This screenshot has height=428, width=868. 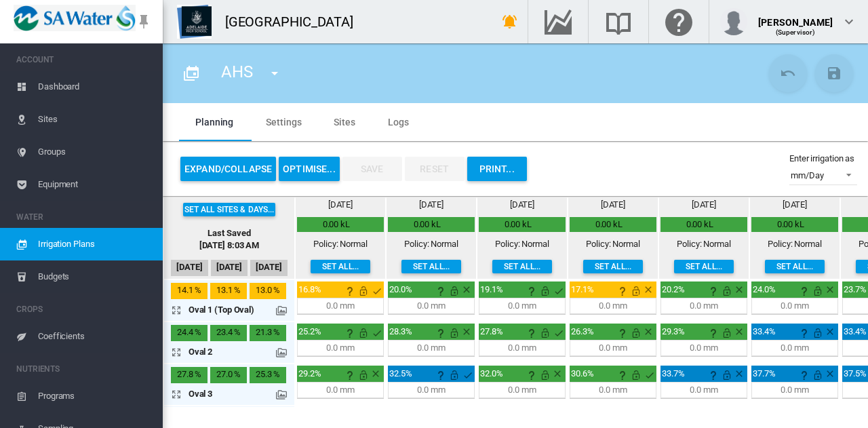 What do you see at coordinates (275, 73) in the screenshot?
I see `md-icon: icon-menu-down` at bounding box center [275, 73].